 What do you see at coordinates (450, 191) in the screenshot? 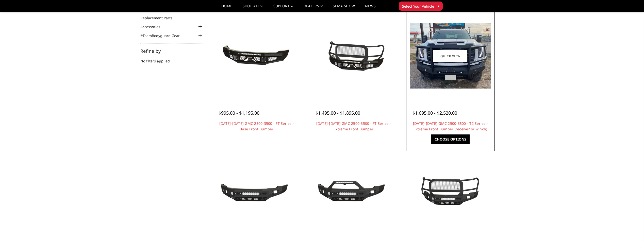
I see `a: 2024-2025 GMC 2500-3500 - Freedom Series - Extreme Front Bumper 2024-2025 GMC 2500-3500 - Freedom...` at bounding box center [450, 191].